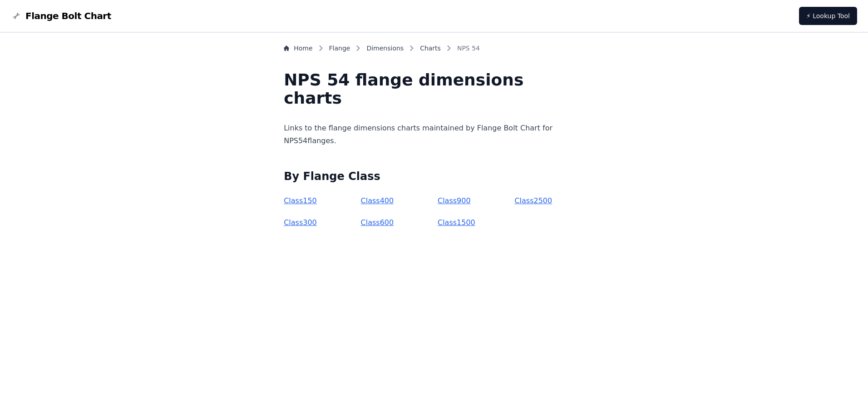 This screenshot has height=420, width=868. Describe the element at coordinates (340, 48) in the screenshot. I see `a: Flange` at that location.